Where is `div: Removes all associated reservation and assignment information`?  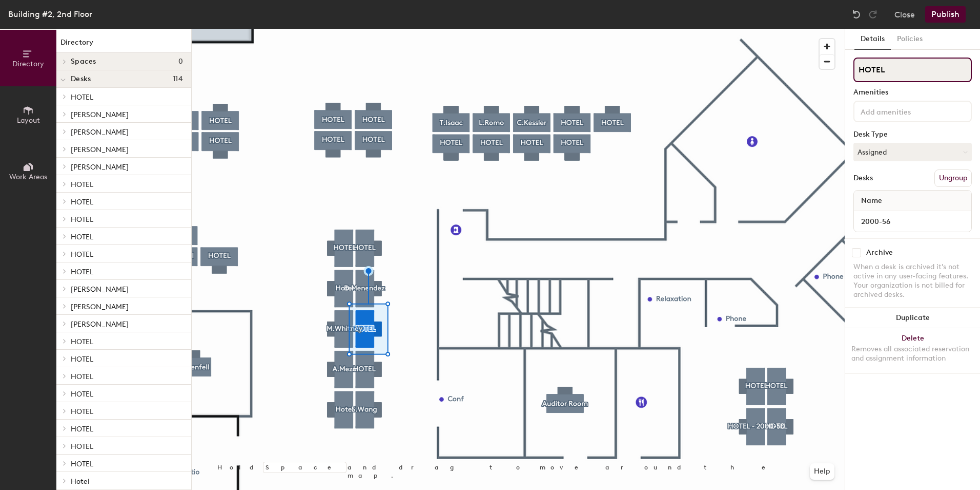 div: Removes all associated reservation and assignment information is located at coordinates (913, 354).